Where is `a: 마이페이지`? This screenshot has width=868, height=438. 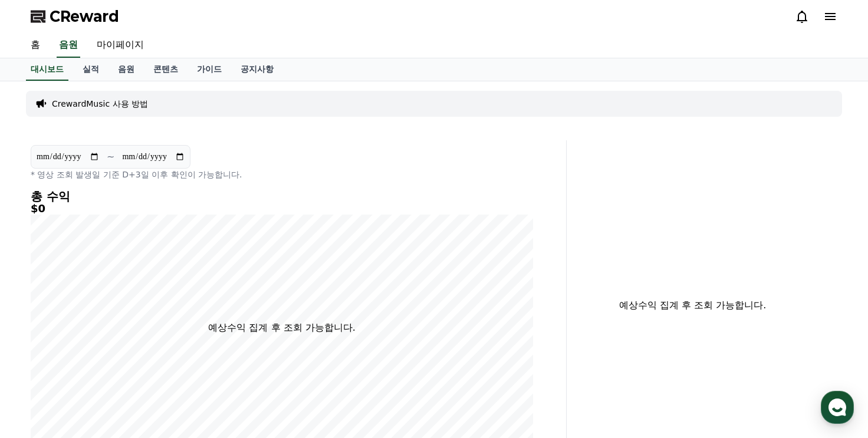
a: 마이페이지 is located at coordinates (121, 45).